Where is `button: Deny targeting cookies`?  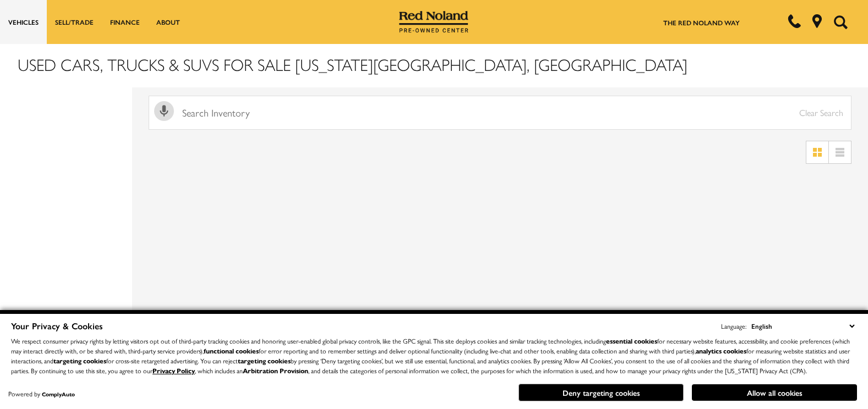 button: Deny targeting cookies is located at coordinates (601, 393).